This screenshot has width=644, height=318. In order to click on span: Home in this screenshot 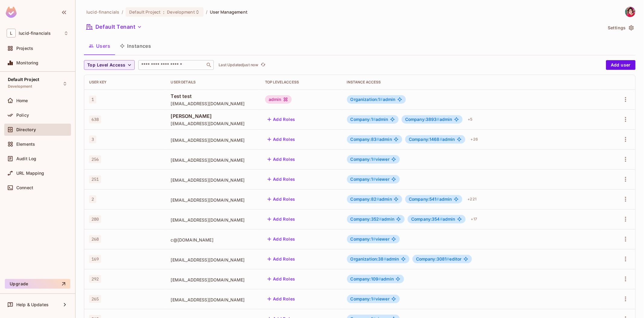, I will do `click(22, 100)`.